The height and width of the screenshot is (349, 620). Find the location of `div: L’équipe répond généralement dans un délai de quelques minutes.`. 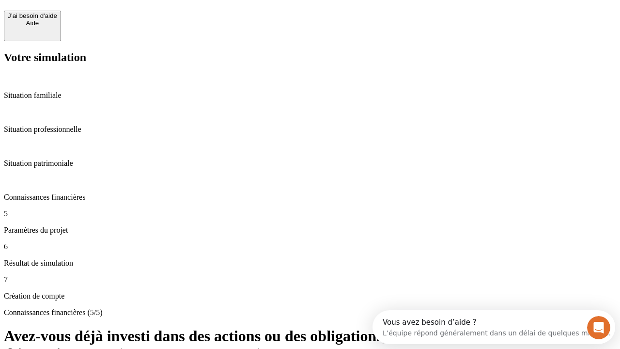

div: L’équipe répond généralement dans un délai de quelques minutes. is located at coordinates (124, 21).